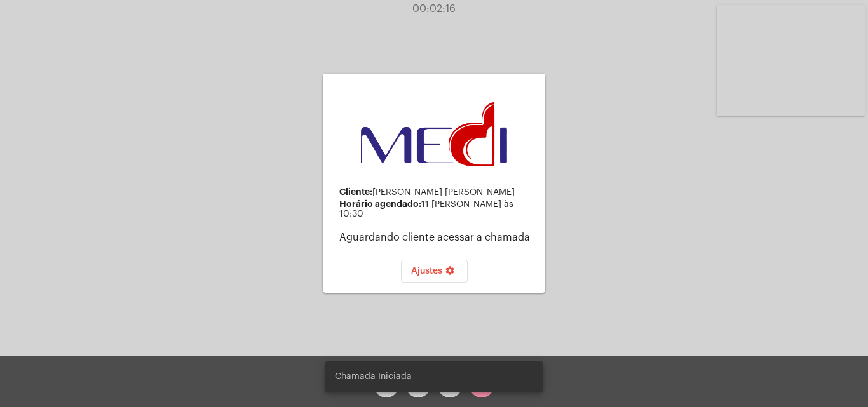 The width and height of the screenshot is (868, 407). Describe the element at coordinates (437, 237) in the screenshot. I see `p: Aguardando cliente acessar a chamada` at that location.